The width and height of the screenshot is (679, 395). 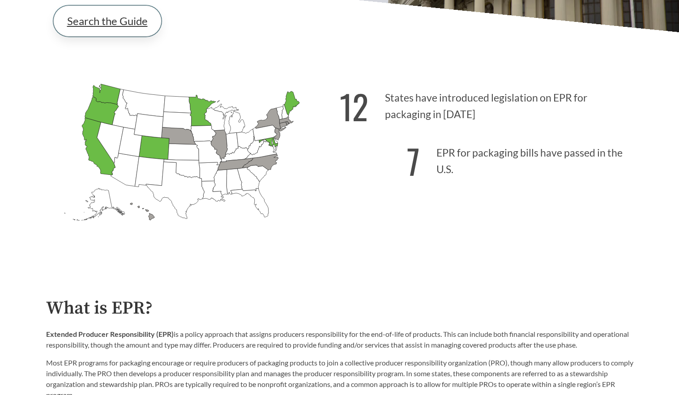 I want to click on p: EPR for packaging bills have passed in the U.S., so click(x=486, y=158).